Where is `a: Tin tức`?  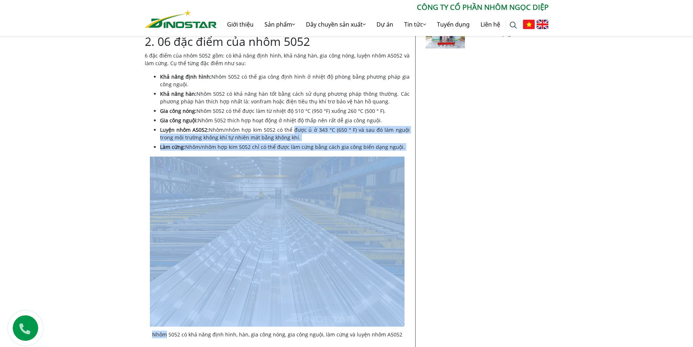
a: Tin tức is located at coordinates (415, 24).